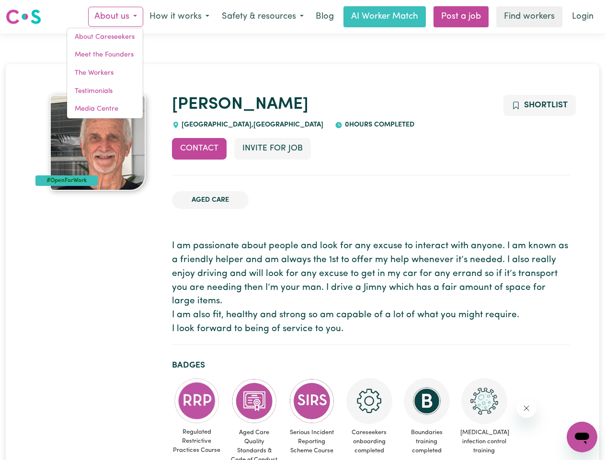 The image size is (605, 460). Describe the element at coordinates (369, 401) in the screenshot. I see `img: CS Academy: Careseekers Onboarding course completed` at that location.